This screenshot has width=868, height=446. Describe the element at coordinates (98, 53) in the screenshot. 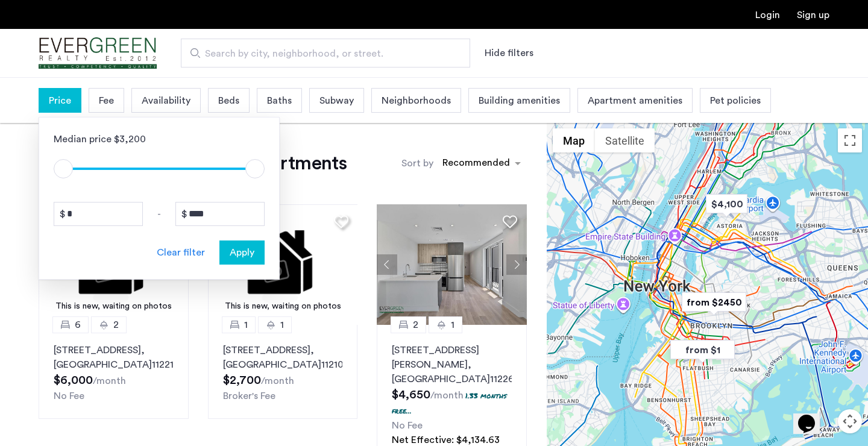

I see `img: logo` at that location.